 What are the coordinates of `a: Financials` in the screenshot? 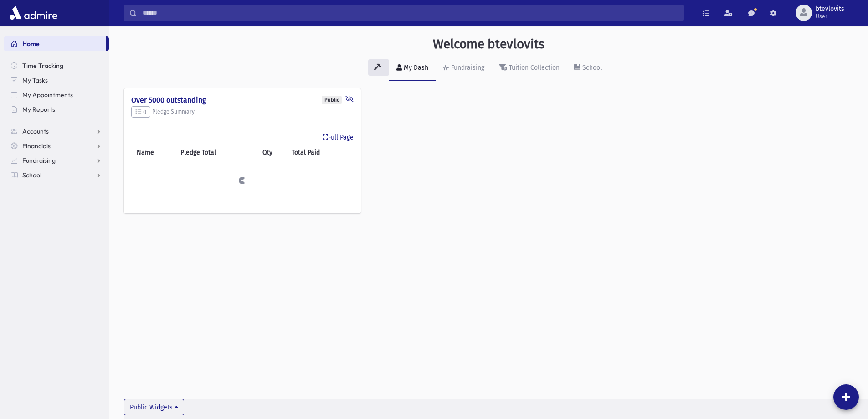 It's located at (56, 146).